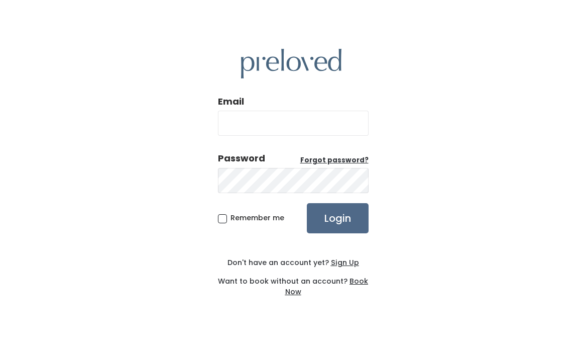 The image size is (586, 346). What do you see at coordinates (293, 262) in the screenshot?
I see `div: Don't have an account yet?` at bounding box center [293, 262].